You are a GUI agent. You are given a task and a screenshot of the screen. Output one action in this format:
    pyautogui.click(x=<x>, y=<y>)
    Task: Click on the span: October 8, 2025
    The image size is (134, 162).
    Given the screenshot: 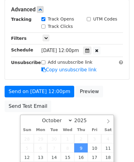 What is the action you would take?
    pyautogui.click(x=67, y=148)
    